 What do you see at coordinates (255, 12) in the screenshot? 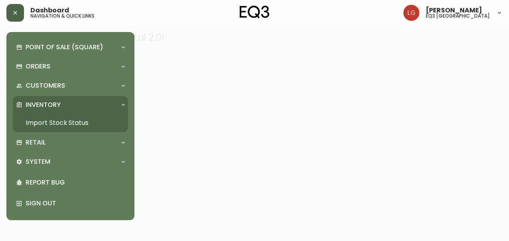
I see `img: logo` at bounding box center [255, 12].